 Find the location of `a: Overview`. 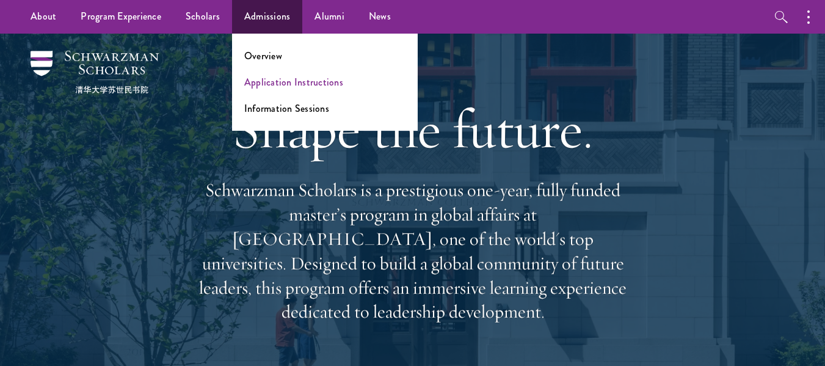

a: Overview is located at coordinates (263, 56).